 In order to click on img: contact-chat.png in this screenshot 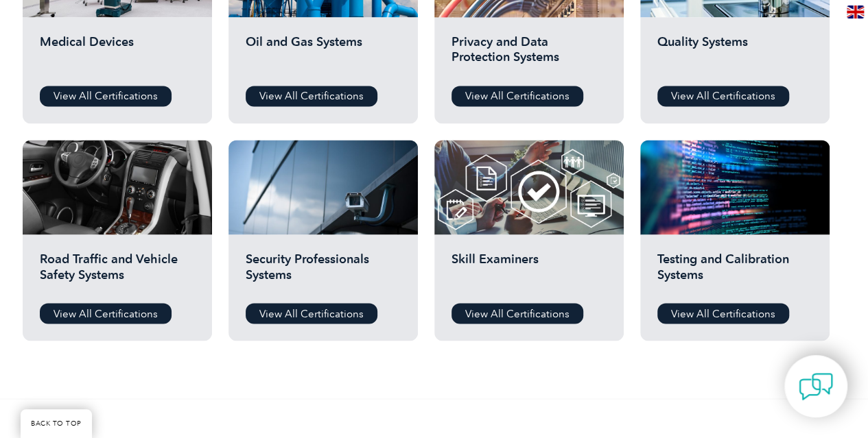, I will do `click(815, 387)`.